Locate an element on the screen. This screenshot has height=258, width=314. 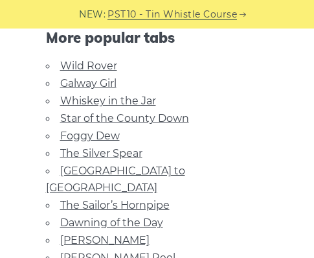
a: The Silver Spear is located at coordinates (101, 153).